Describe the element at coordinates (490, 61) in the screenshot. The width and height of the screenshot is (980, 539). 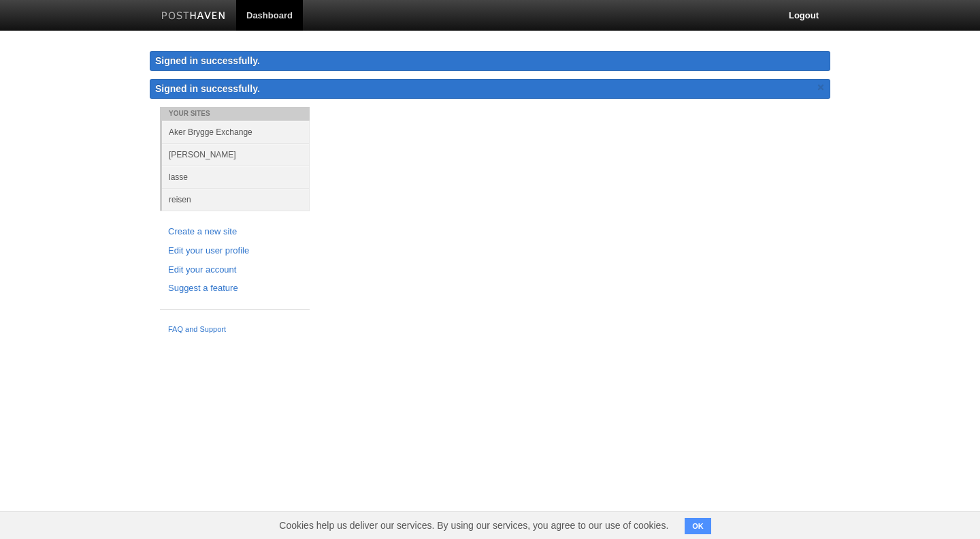
I see `div: Signed in successfully.` at that location.